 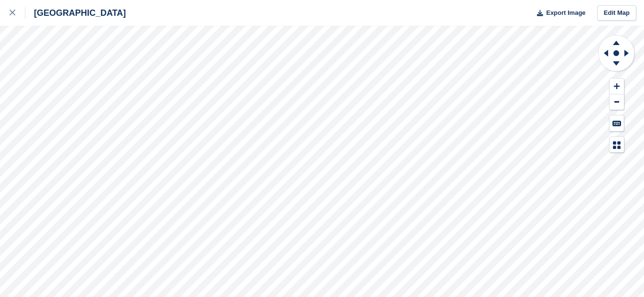 What do you see at coordinates (617, 86) in the screenshot?
I see `button: Zoom In` at bounding box center [617, 86].